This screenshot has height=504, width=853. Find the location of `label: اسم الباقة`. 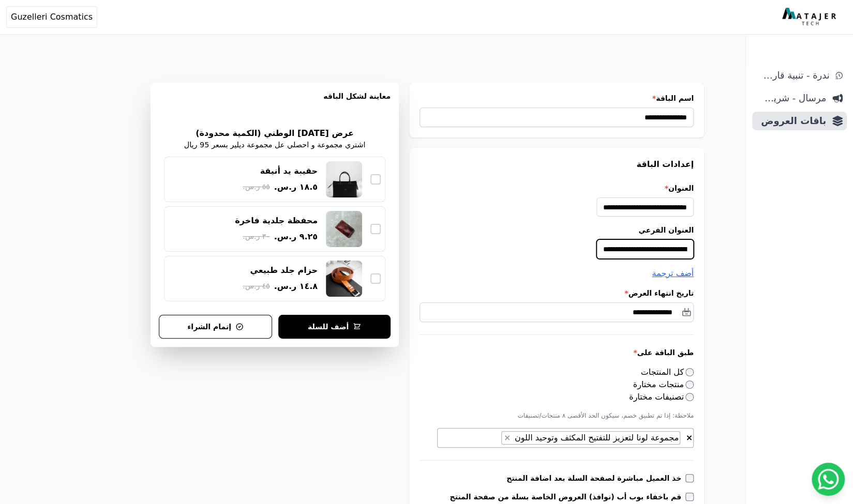

label: اسم الباقة is located at coordinates (556, 98).